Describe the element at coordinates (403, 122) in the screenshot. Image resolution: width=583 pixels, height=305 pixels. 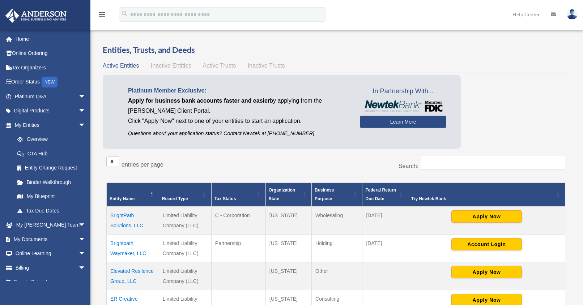
I see `a: Learn More` at that location.